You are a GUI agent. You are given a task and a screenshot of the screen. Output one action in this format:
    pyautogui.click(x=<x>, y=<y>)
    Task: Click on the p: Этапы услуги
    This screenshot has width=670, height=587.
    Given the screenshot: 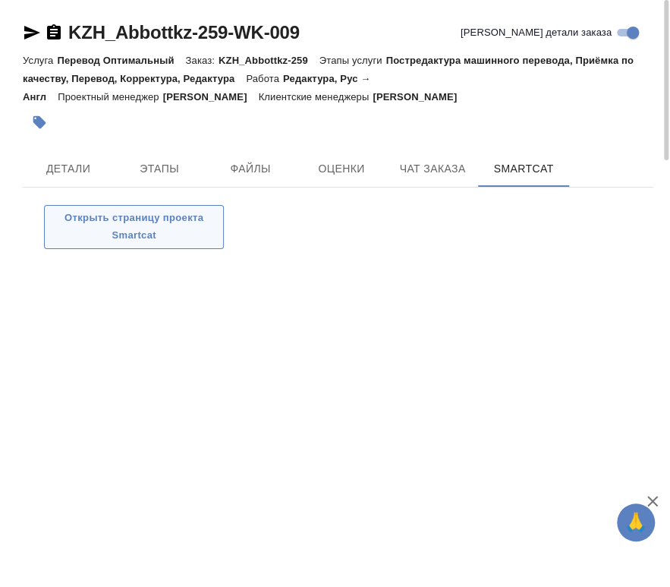 What is the action you would take?
    pyautogui.click(x=353, y=60)
    